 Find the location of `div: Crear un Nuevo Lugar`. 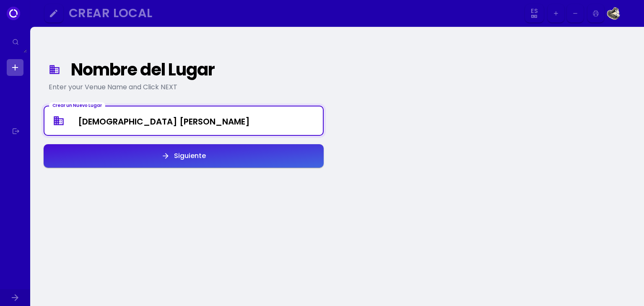

div: Crear un Nuevo Lugar is located at coordinates (77, 106).